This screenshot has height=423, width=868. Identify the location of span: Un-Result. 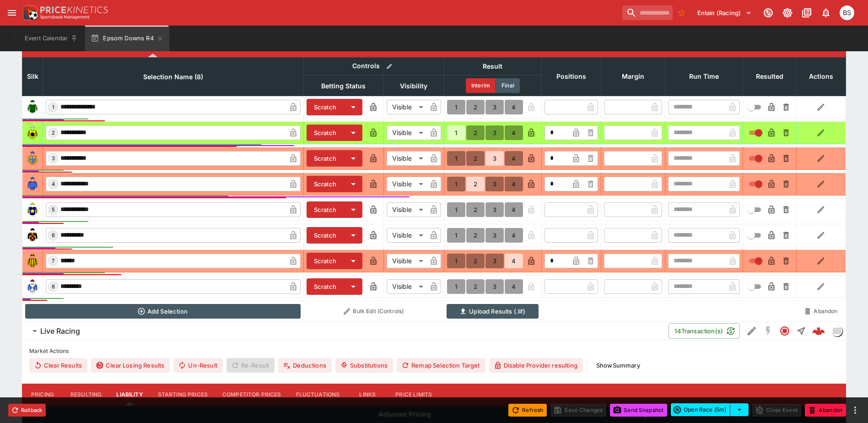
(197, 365).